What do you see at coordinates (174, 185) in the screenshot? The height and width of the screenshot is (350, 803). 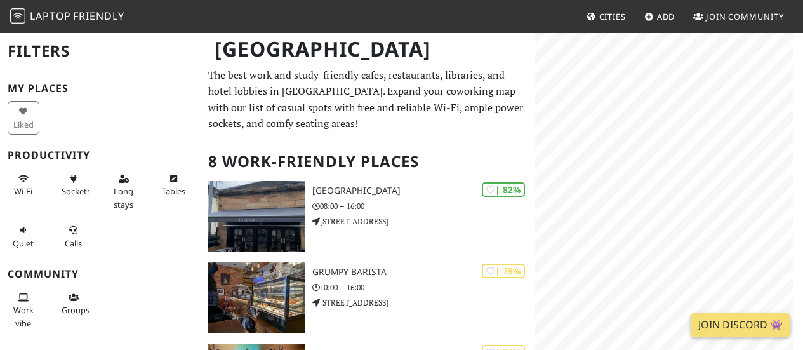 I see `button: Tables` at bounding box center [174, 185].